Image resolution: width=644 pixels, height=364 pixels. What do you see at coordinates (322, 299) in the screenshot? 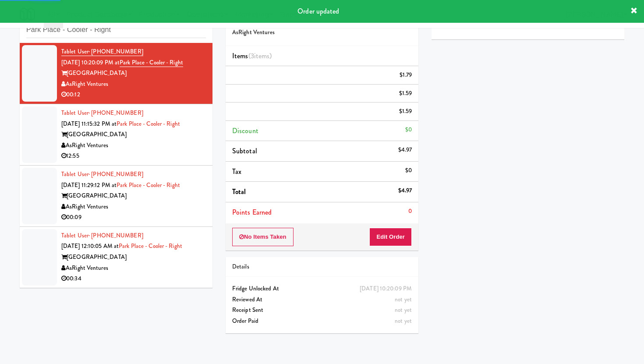
I see `div: Reviewed At` at bounding box center [322, 299].